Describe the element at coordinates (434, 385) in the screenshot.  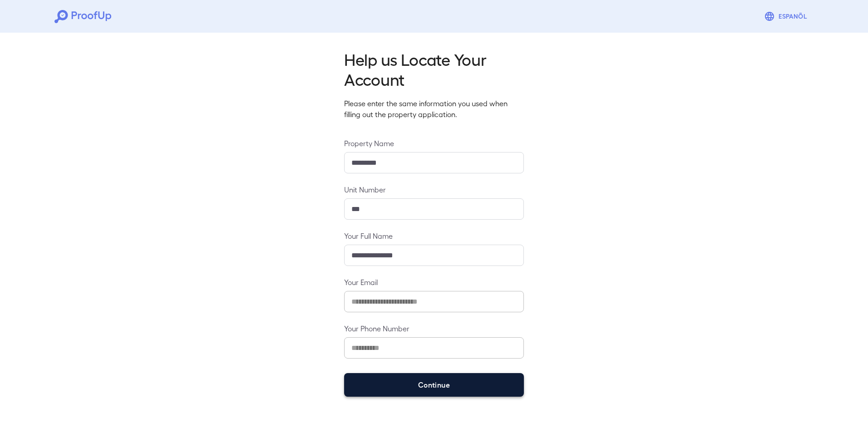
I see `button: Continue` at that location.